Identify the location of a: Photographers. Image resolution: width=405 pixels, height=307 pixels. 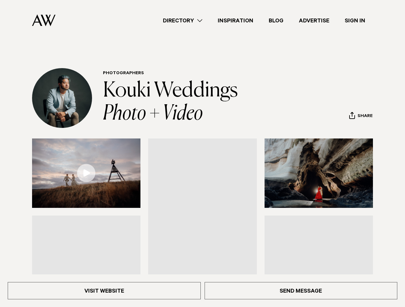
(123, 74).